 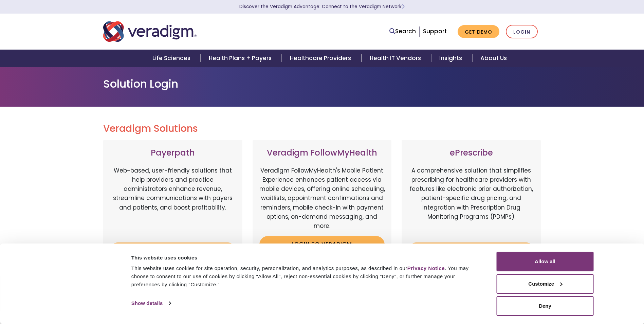 I want to click on a: Login to Payerpath, so click(x=173, y=250).